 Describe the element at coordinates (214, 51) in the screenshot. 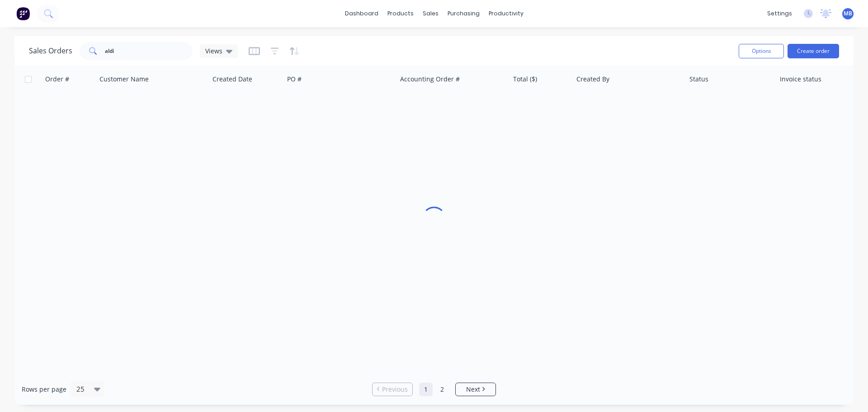

I see `span: Views` at that location.